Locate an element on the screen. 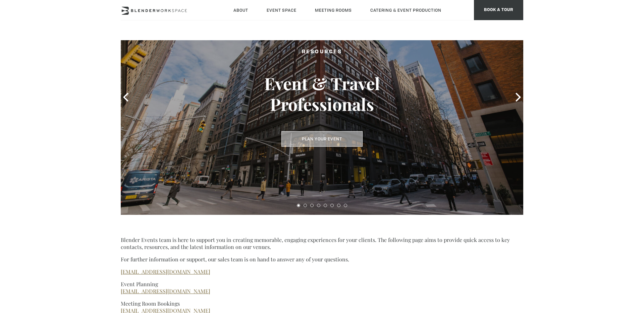  button: Plan Your Event is located at coordinates (322, 139).